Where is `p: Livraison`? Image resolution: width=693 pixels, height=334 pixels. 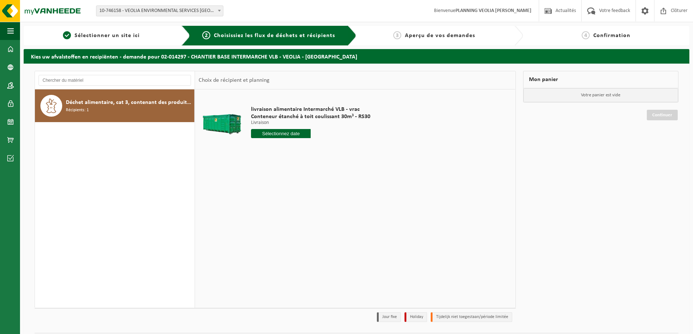
p: Livraison is located at coordinates (311, 123).